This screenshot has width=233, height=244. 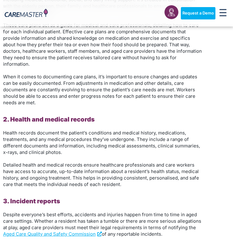 I want to click on span: Health records document the patient’s conditions and medical history, medications, treatments, an..., so click(x=102, y=143).